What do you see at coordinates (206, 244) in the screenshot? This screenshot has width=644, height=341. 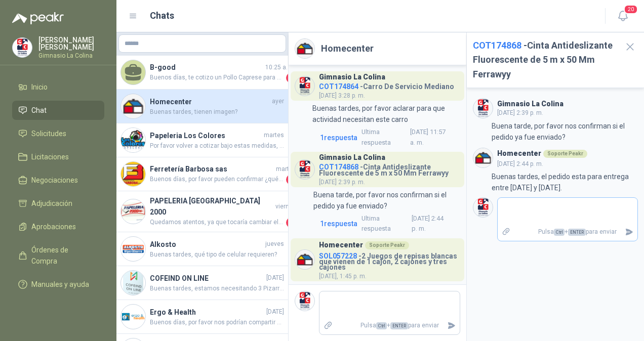 I see `h4: Alkosto` at bounding box center [206, 244].